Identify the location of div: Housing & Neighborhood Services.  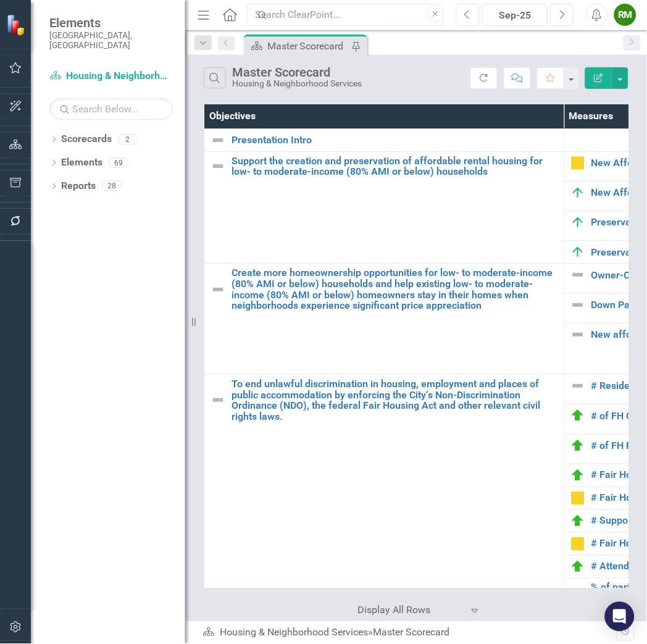
(298, 83).